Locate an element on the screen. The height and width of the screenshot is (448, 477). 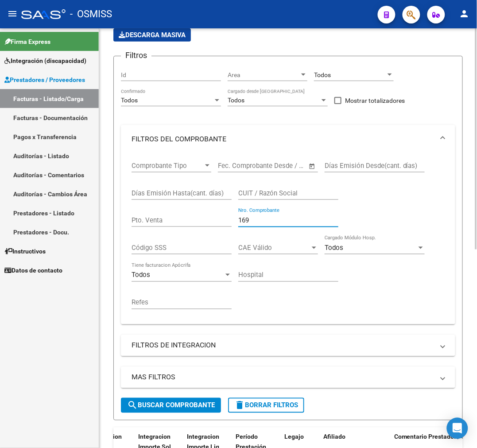
mat-expansion-panel-header: MAS FILTROS is located at coordinates (288, 378).